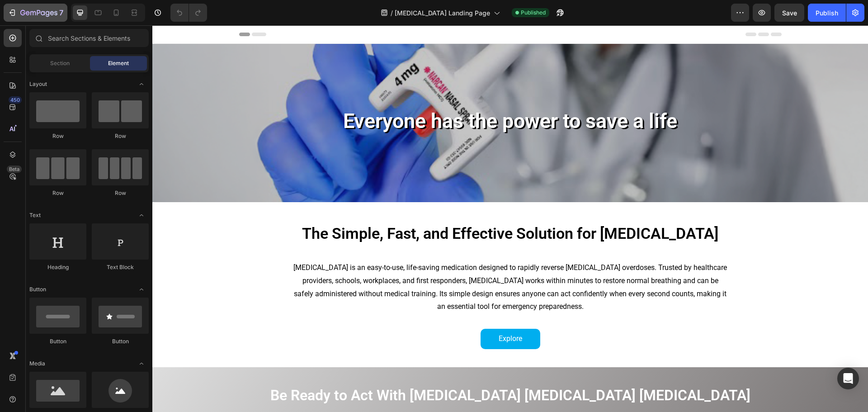 This screenshot has width=868, height=412. Describe the element at coordinates (15, 100) in the screenshot. I see `div: 450` at that location.